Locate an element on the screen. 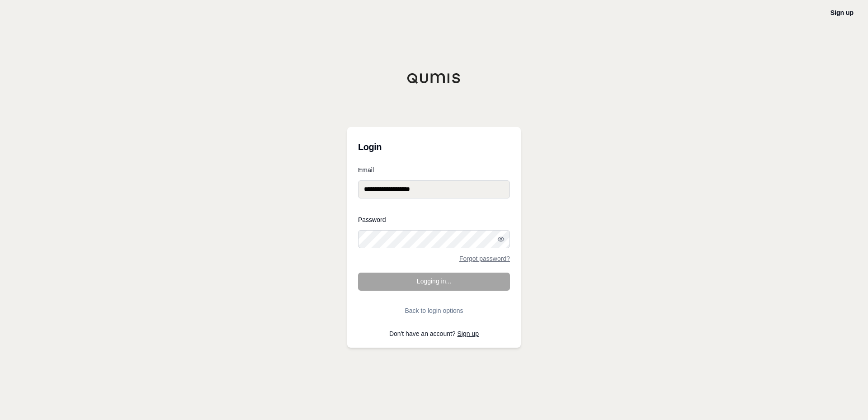  h3: Login is located at coordinates (434, 147).